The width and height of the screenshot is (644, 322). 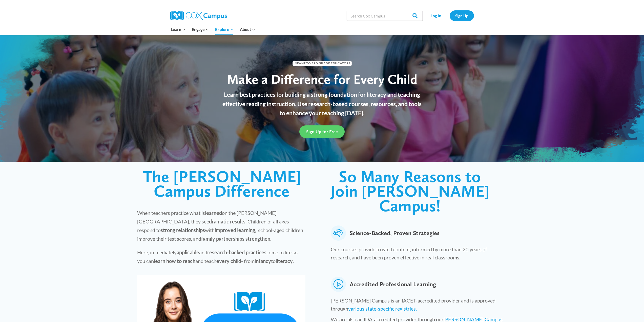 I want to click on strong: improved learning, so click(x=235, y=229).